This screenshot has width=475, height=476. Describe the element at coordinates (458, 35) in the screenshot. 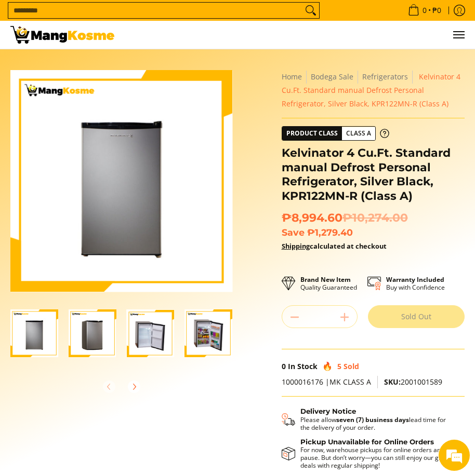

I see `button: Menu` at that location.